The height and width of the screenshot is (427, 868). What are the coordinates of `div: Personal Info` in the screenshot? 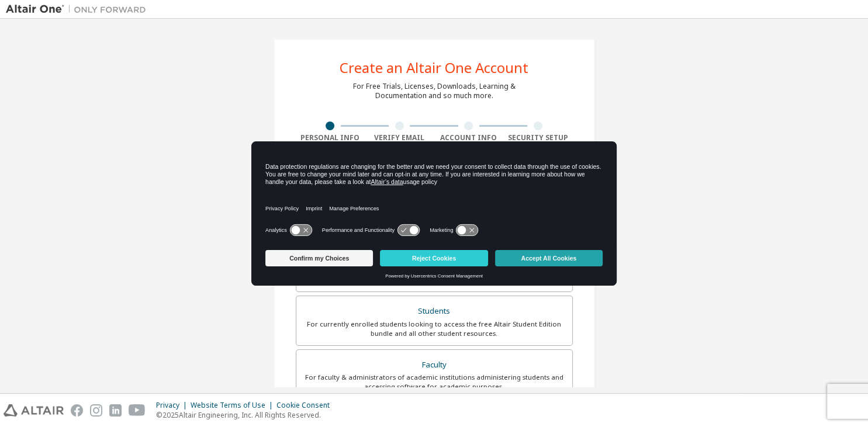 It's located at (330, 138).